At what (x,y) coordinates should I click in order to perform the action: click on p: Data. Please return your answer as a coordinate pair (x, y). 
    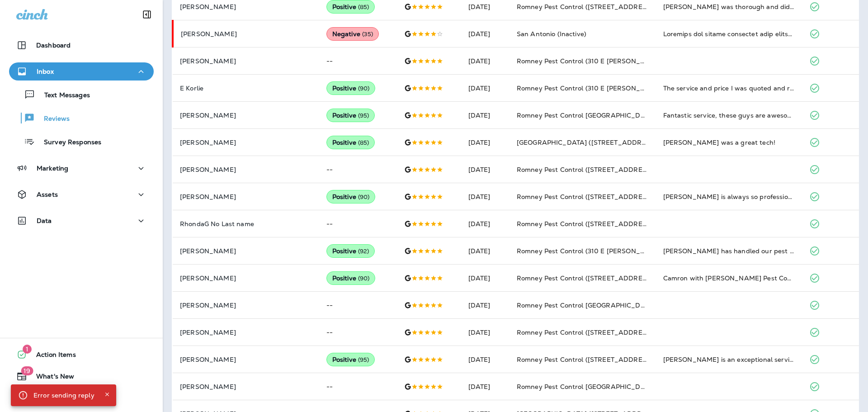
    Looking at the image, I should click on (44, 220).